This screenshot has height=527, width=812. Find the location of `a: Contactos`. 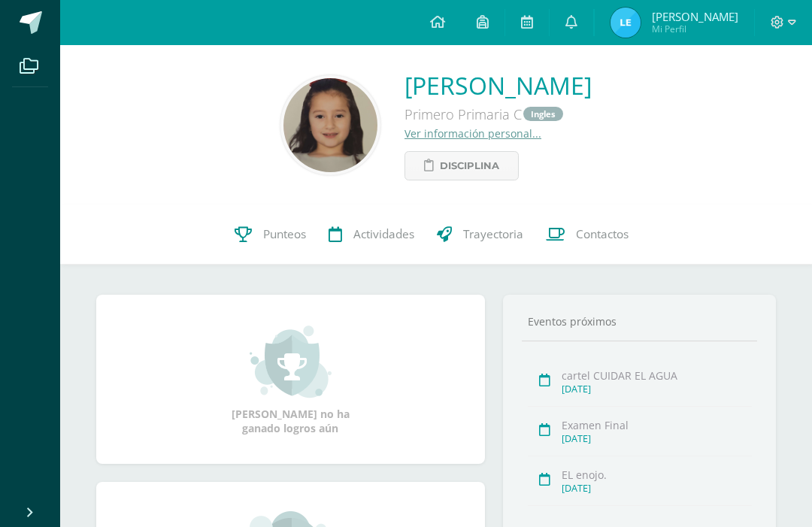

a: Contactos is located at coordinates (587, 235).